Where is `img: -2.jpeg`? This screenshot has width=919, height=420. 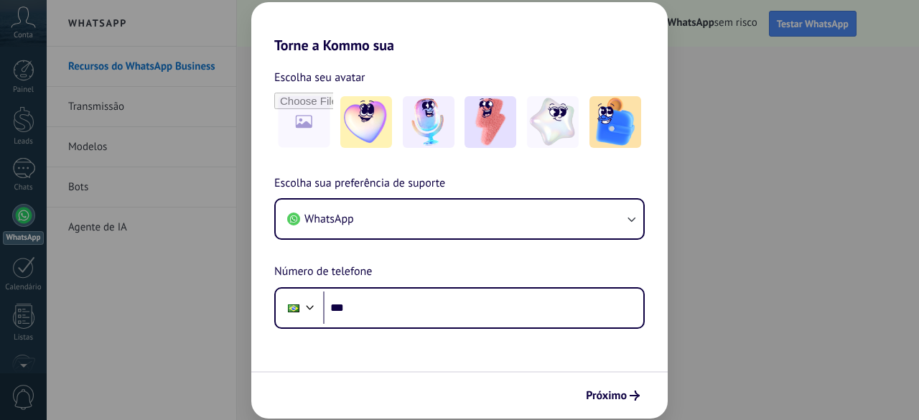
img: -2.jpeg is located at coordinates (429, 122).